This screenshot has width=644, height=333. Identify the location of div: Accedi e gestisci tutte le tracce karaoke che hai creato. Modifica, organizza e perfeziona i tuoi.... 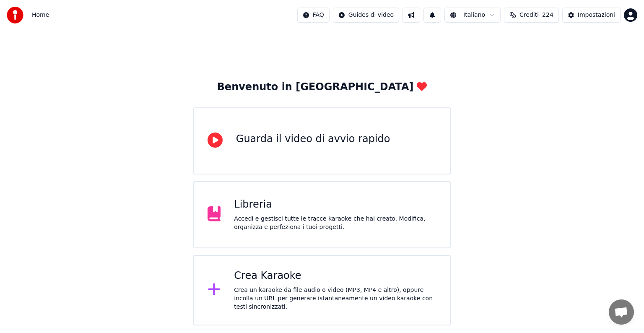
(335, 223).